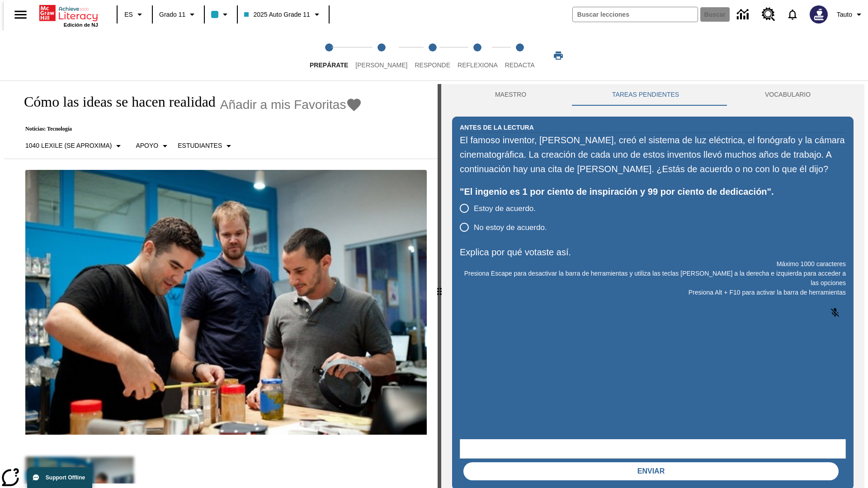  Describe the element at coordinates (153, 146) in the screenshot. I see `button: Tipo de apoyo, Apoyo` at that location.